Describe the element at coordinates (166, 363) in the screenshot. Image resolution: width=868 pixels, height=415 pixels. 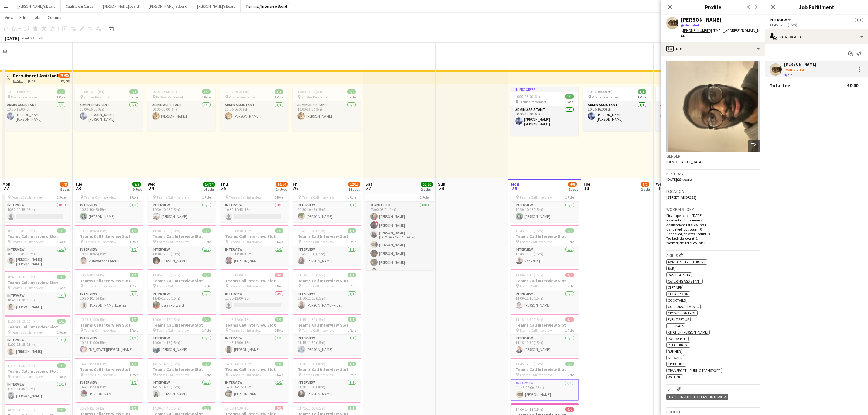
I see `span: 14:15-14:30 (15m)` at that location.